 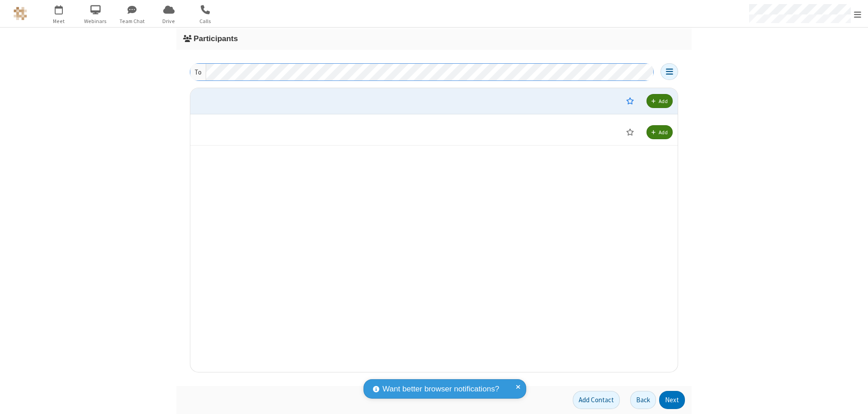 I want to click on button: Add Contact, so click(x=596, y=400).